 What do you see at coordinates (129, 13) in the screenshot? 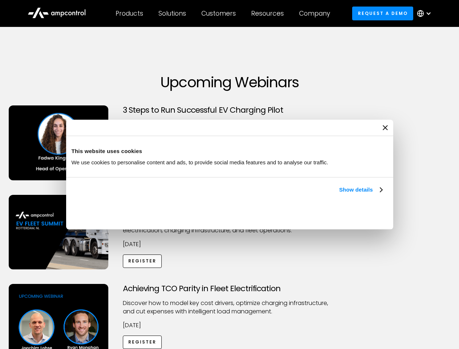
I see `div: Products` at bounding box center [129, 13].